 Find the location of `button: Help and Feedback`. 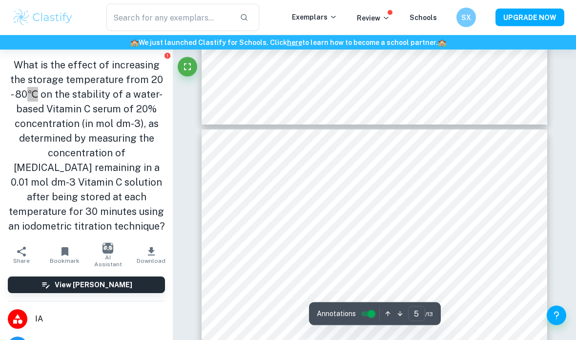

button: Help and Feedback is located at coordinates (557, 315).